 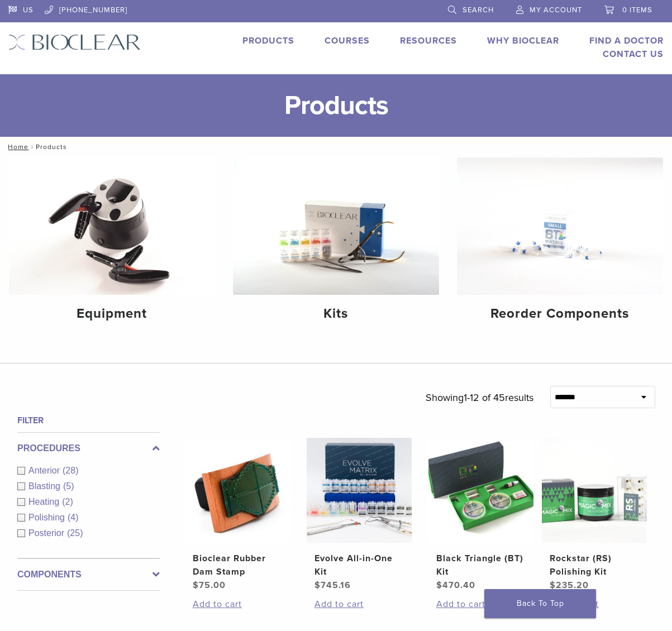 I want to click on h4: Equipment, so click(x=112, y=314).